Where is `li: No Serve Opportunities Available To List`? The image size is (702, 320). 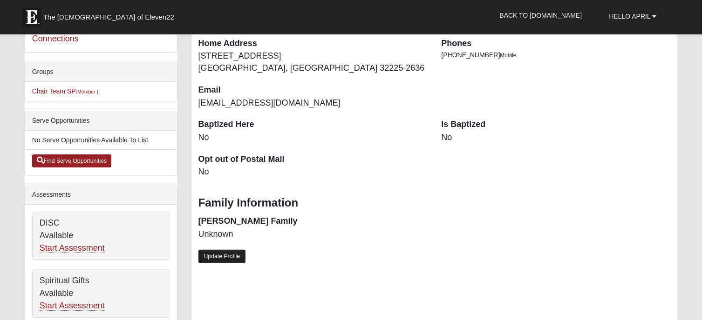 li: No Serve Opportunities Available To List is located at coordinates (101, 140).